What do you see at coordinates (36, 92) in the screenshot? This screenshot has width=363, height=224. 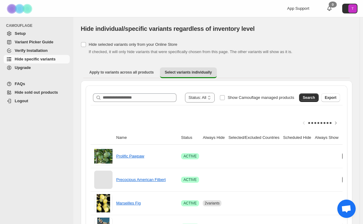 I see `span: Hide sold out products` at bounding box center [36, 92].